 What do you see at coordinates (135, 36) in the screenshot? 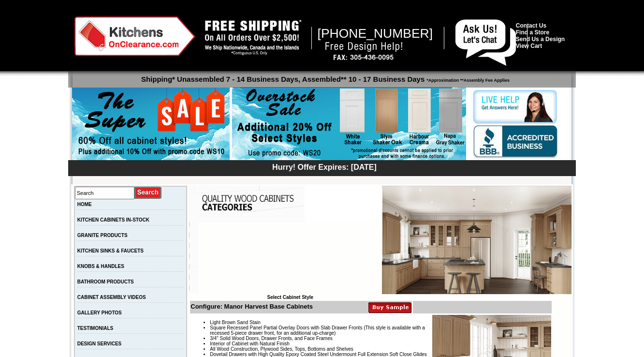
I see `img: Kitchens on Clearance Logo` at bounding box center [135, 36].